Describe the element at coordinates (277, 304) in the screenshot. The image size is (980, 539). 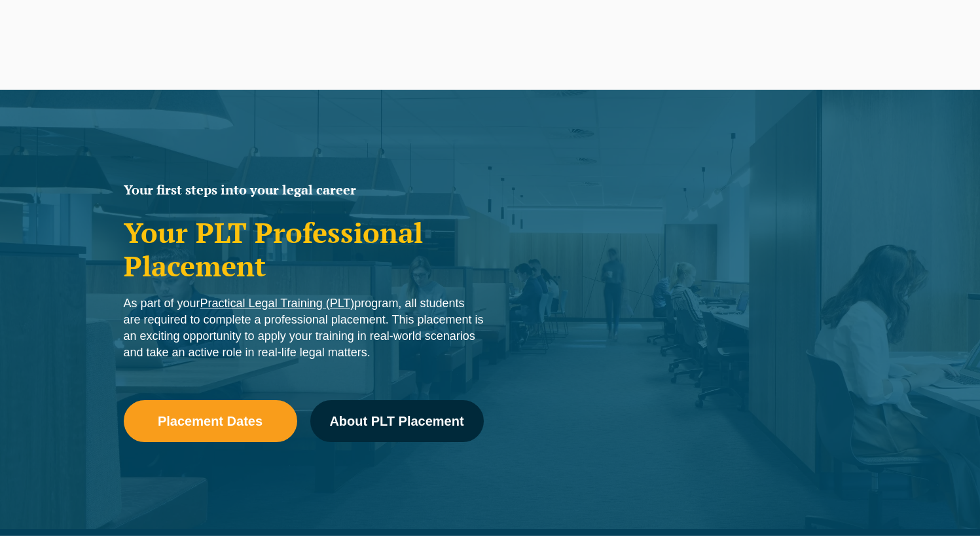
I see `a: Practical Legal Training (PLT)` at that location.